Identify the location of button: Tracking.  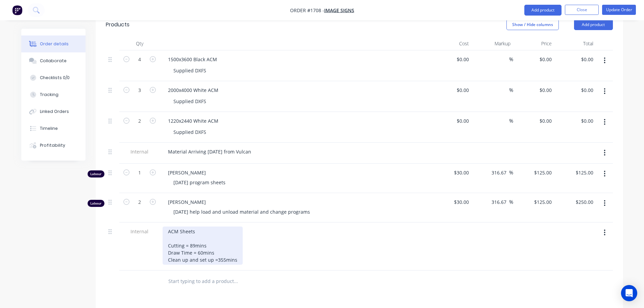
(54, 94).